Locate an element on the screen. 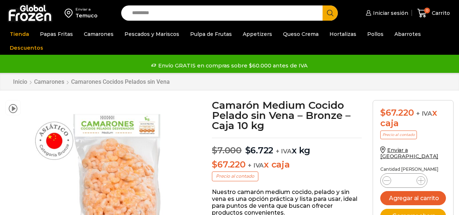 The image size is (459, 215). button: Search button is located at coordinates (330, 13).